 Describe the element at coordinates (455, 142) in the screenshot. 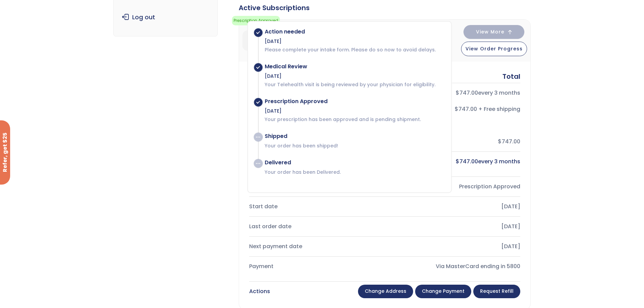

I see `div: $747.00` at that location.